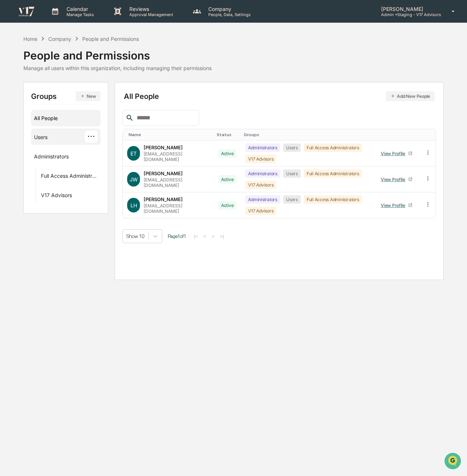 The image size is (467, 476). I want to click on img: Jessica Watanapun, so click(13, 98).